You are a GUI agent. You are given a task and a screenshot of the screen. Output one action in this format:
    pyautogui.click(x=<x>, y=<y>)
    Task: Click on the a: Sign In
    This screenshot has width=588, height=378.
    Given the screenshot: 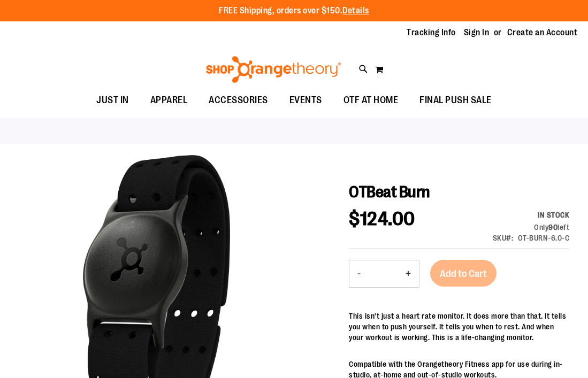 What is the action you would take?
    pyautogui.click(x=476, y=32)
    